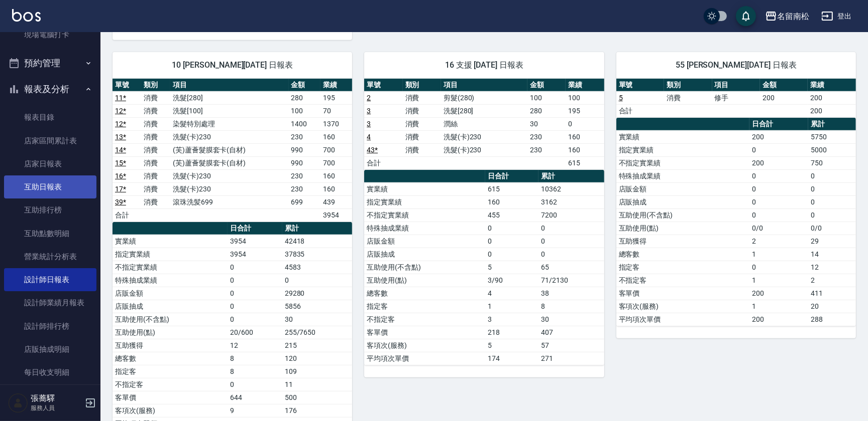  I want to click on td: 不指定客, so click(170, 385).